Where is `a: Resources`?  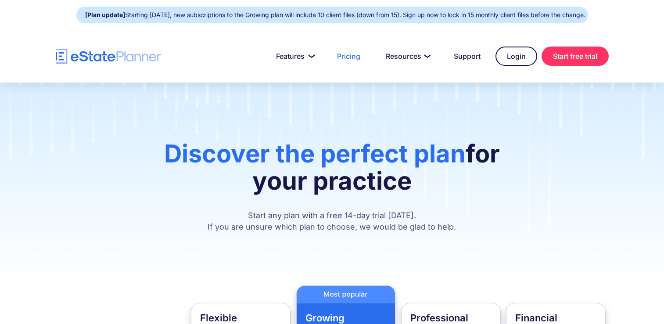 a: Resources is located at coordinates (407, 56).